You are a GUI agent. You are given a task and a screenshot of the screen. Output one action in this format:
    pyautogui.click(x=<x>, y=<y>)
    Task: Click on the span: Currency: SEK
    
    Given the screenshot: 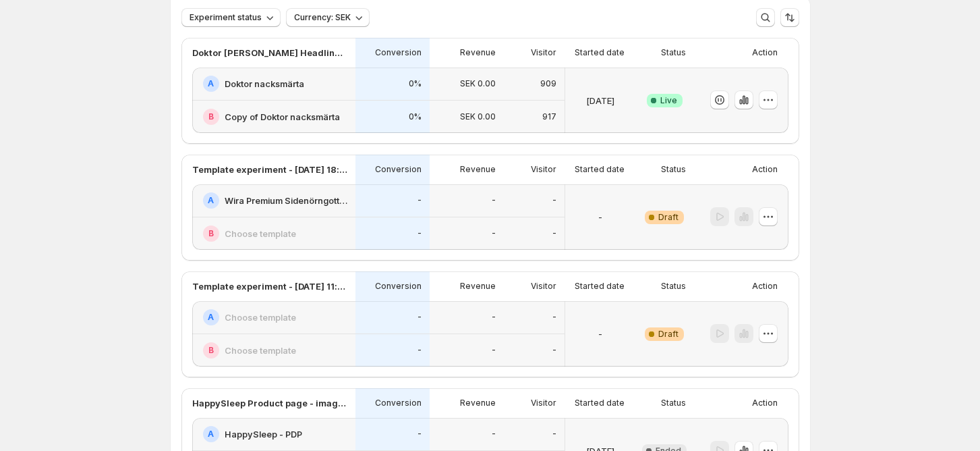 What is the action you would take?
    pyautogui.click(x=322, y=17)
    